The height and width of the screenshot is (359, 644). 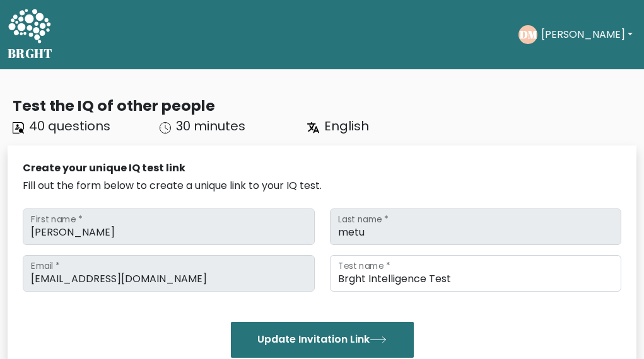 What do you see at coordinates (168, 227) in the screenshot?
I see `input: First name` at bounding box center [168, 227].